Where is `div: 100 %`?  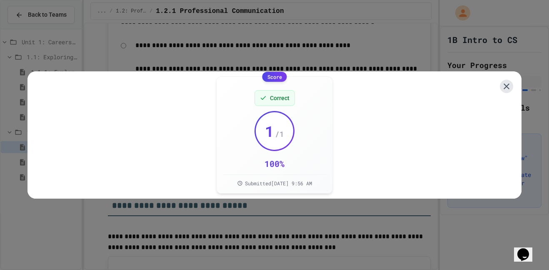
div: 100 % is located at coordinates (275, 163).